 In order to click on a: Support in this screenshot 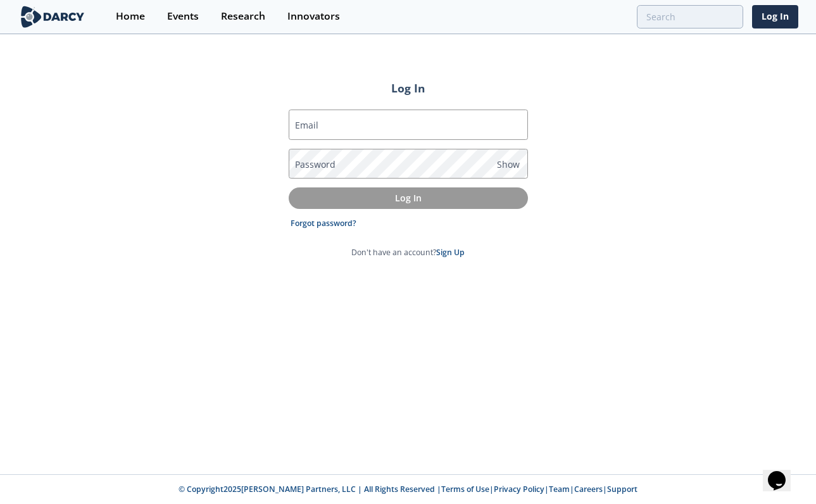, I will do `click(622, 489)`.